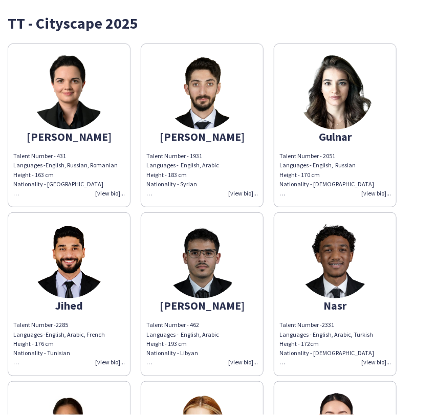 The height and width of the screenshot is (415, 436). What do you see at coordinates (81, 165) in the screenshot?
I see `span: English, Russian, Romanian` at bounding box center [81, 165].